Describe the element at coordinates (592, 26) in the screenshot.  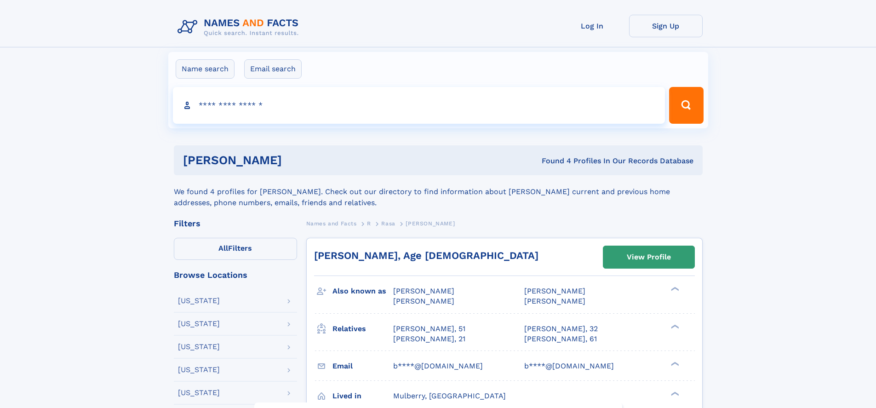
I see `a: Log In` at that location.